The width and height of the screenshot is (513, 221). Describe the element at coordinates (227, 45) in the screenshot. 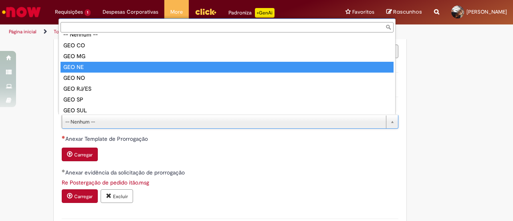

I see `div: GEO CO` at that location.